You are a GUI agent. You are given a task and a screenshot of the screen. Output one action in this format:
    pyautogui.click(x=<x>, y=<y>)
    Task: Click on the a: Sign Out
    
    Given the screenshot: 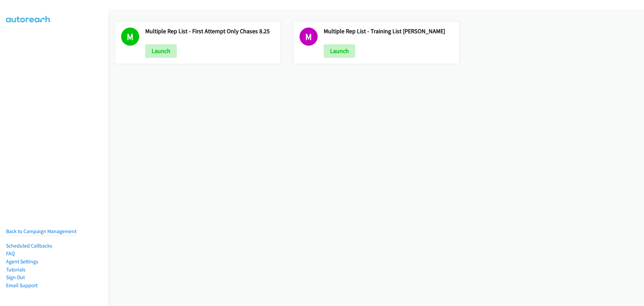 What is the action you would take?
    pyautogui.click(x=16, y=277)
    